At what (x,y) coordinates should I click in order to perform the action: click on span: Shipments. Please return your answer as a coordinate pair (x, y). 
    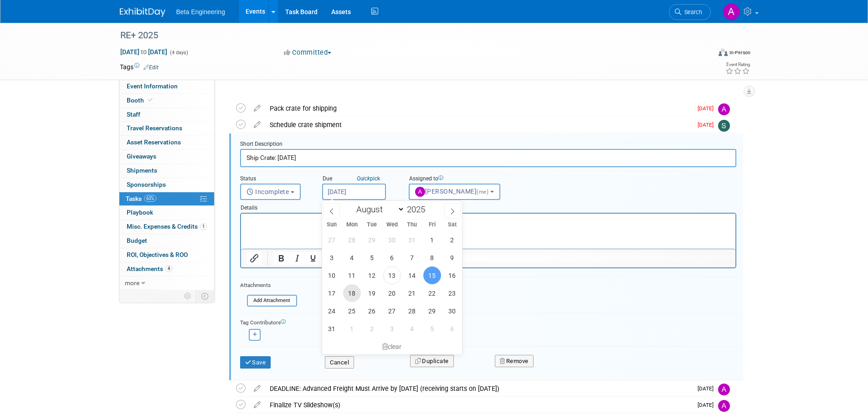
    Looking at the image, I should click on (141, 171).